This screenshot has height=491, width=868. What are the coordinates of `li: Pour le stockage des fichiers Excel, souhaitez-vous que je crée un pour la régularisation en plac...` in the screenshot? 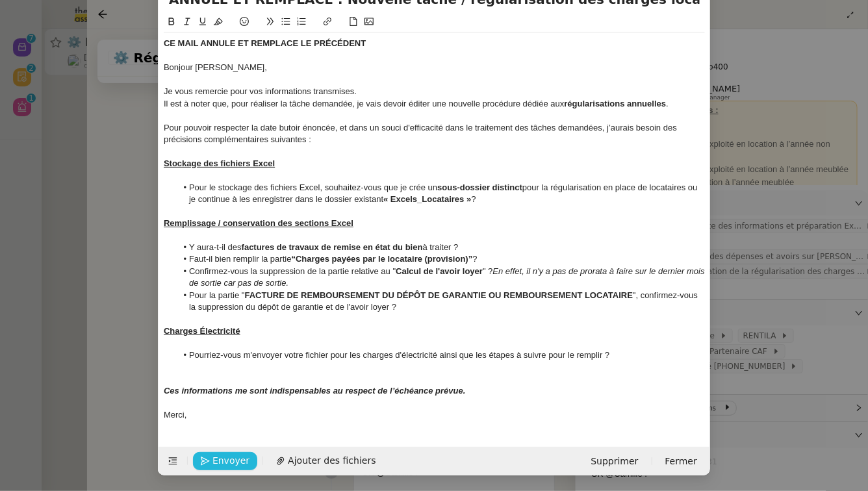 It's located at (441, 193).